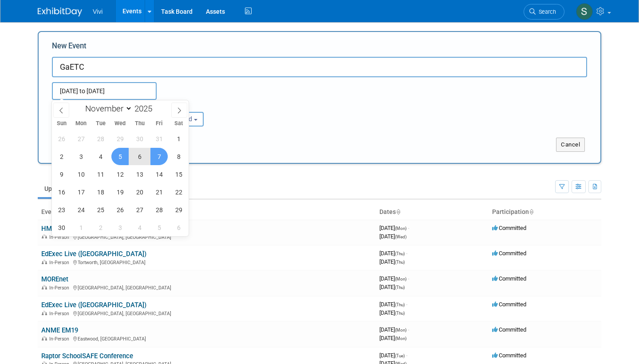 This screenshot has width=639, height=364. I want to click on span: November 19, 2025, so click(120, 192).